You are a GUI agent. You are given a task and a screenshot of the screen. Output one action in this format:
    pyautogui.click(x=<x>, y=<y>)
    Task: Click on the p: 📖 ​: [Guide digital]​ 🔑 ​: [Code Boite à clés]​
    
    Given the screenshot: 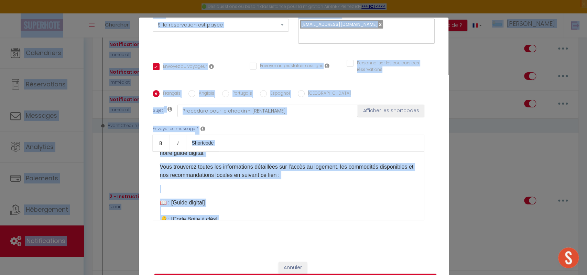 What is the action you would take?
    pyautogui.click(x=289, y=211)
    